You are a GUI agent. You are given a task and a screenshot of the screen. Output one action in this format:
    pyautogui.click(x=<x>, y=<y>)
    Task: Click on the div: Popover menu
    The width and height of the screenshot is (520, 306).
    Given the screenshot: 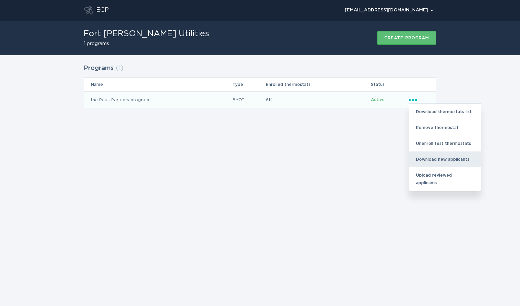 What is the action you would take?
    pyautogui.click(x=389, y=10)
    